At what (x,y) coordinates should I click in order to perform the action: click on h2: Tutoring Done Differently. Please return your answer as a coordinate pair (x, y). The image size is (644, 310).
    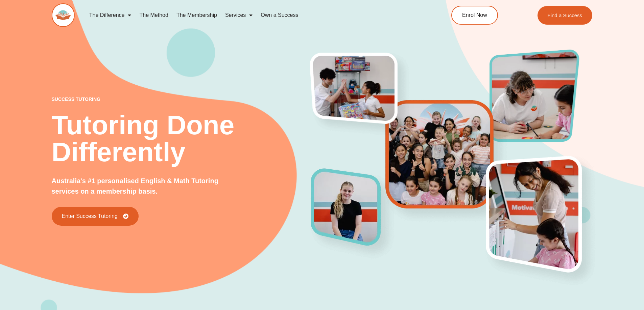
    Looking at the image, I should click on (182, 139).